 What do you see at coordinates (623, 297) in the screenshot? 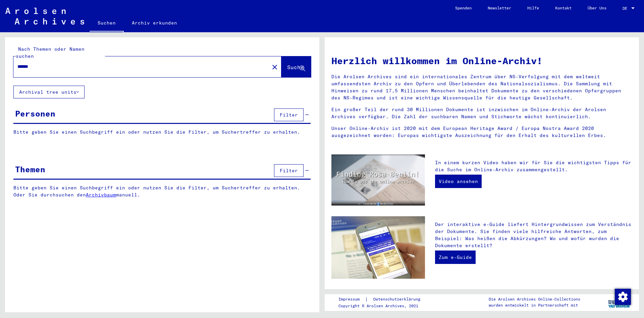
I see `img: Zustimmung ändern` at bounding box center [623, 297].